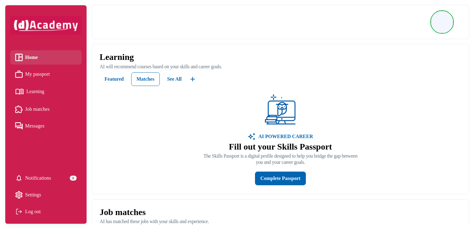  I want to click on div: See All, so click(174, 79).